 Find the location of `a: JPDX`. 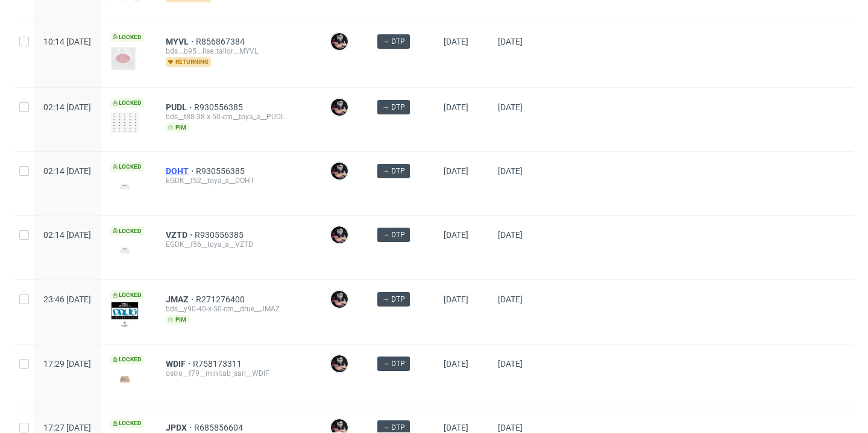

a: JPDX is located at coordinates (180, 428).